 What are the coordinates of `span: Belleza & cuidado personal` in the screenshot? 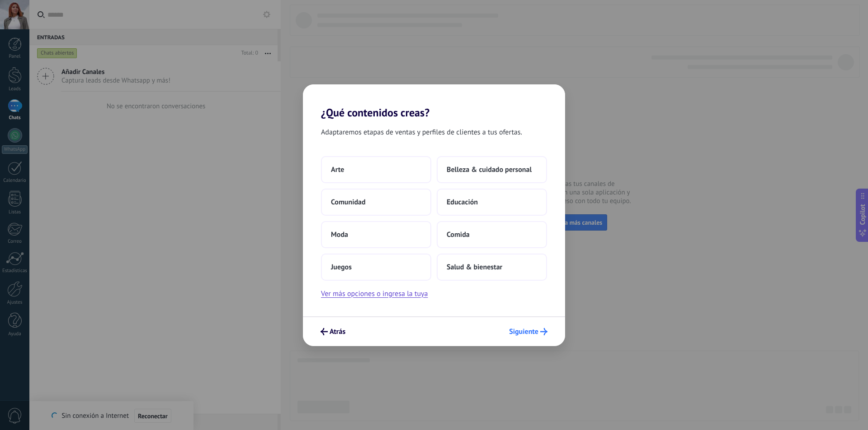 It's located at (489, 170).